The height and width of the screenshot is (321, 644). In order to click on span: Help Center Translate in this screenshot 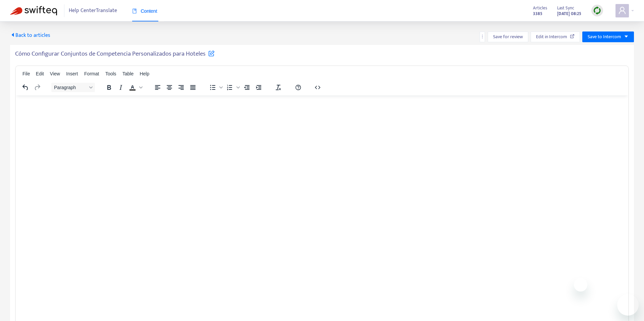, I will do `click(93, 11)`.